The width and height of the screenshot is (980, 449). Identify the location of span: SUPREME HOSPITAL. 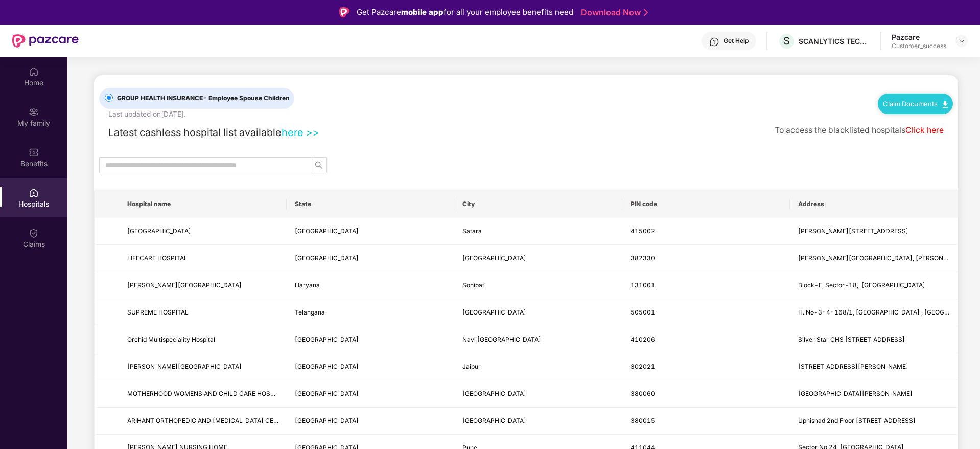
(158, 311).